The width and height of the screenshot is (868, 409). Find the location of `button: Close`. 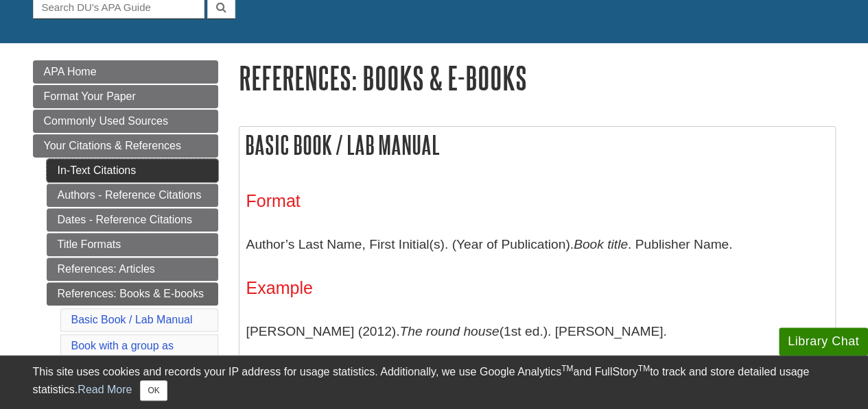

button: Close is located at coordinates (153, 391).